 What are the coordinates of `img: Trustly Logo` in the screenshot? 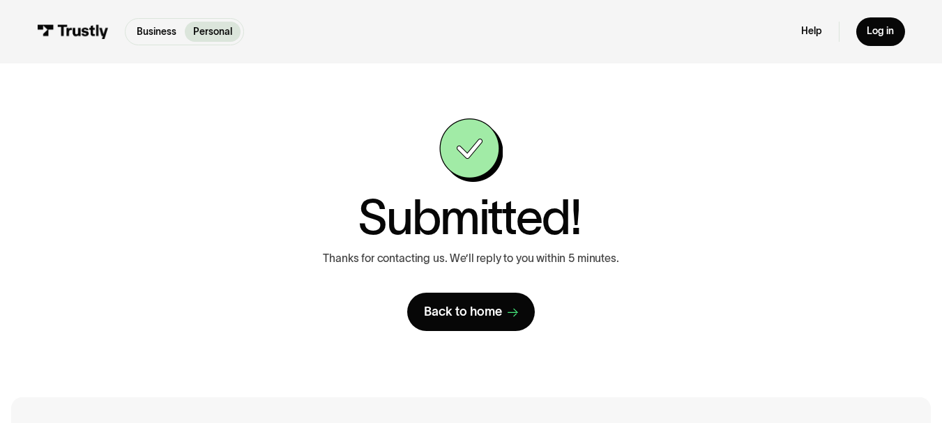 It's located at (73, 32).